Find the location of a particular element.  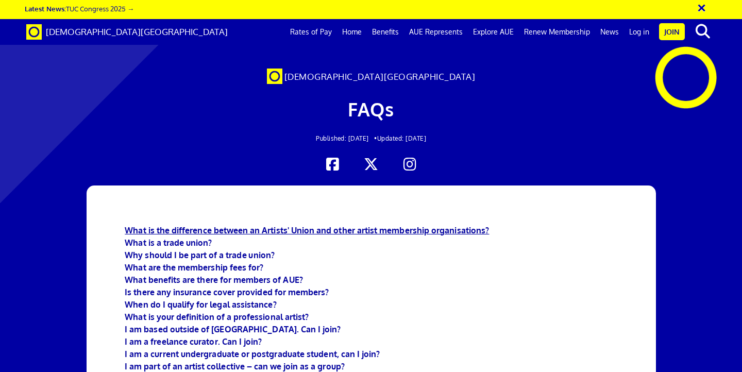

a: Log in is located at coordinates (639, 32).